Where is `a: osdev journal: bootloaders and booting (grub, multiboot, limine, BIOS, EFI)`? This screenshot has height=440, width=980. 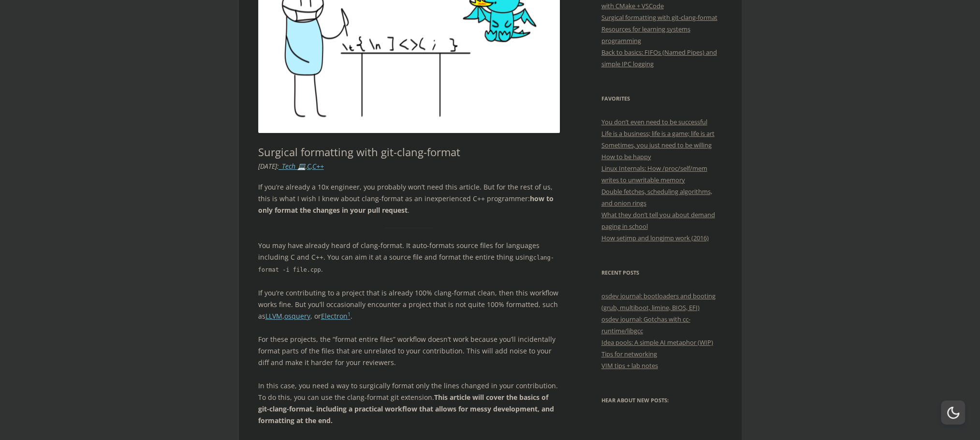
a: osdev journal: bootloaders and booting (grub, multiboot, limine, BIOS, EFI) is located at coordinates (659, 302).